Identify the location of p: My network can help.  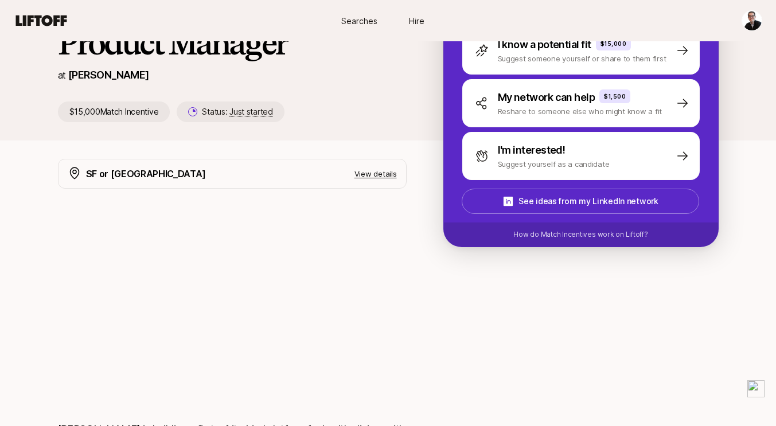
(547, 97).